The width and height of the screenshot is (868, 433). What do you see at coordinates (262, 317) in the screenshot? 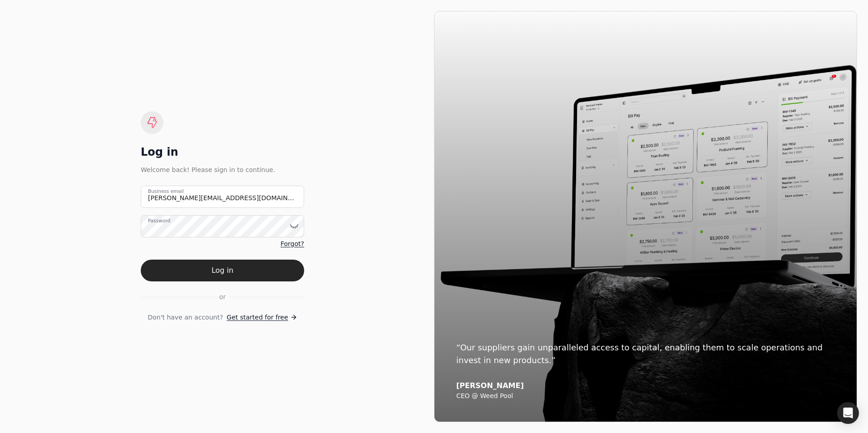
I see `a: Get started for free` at bounding box center [262, 317].